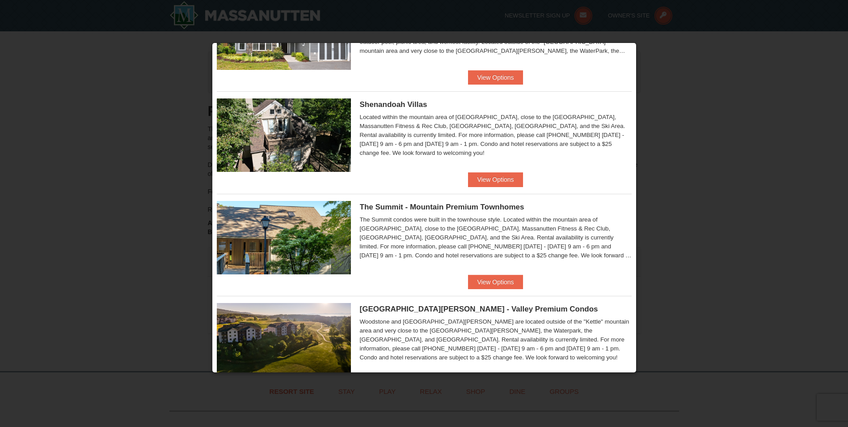 The height and width of the screenshot is (427, 848). I want to click on img: 19219019-2-e70bf45f.jpg, so click(284, 135).